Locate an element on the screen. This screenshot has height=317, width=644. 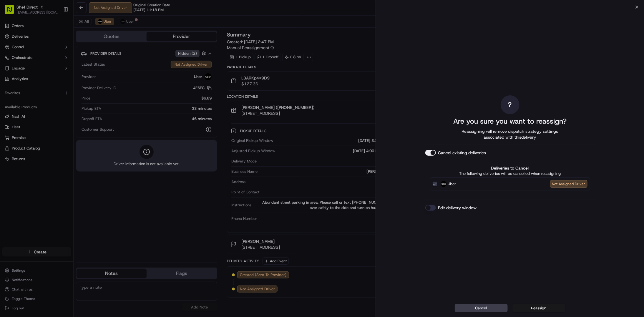
a: 📗Knowledge Base is located at coordinates (26, 89).